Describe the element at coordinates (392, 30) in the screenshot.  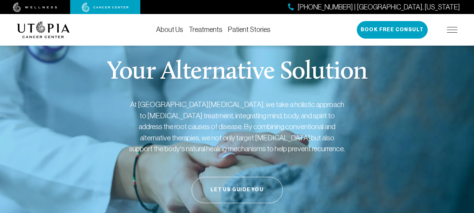
I see `button: Book Free Consult` at that location.